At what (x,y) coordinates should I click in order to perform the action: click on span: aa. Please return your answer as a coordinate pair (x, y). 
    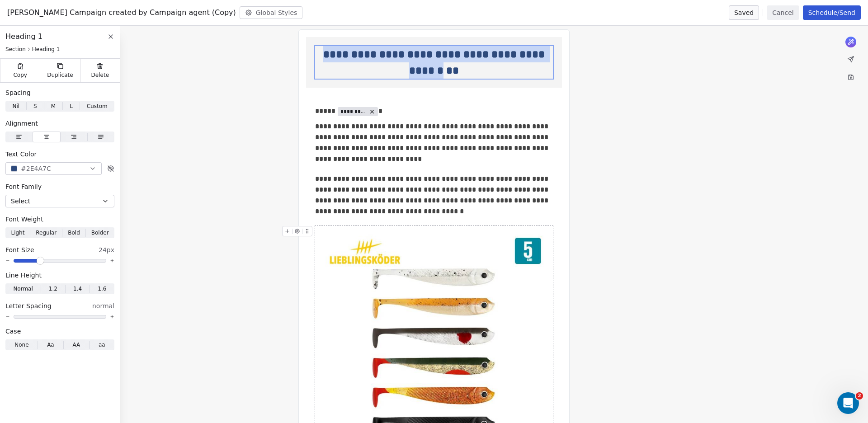
    Looking at the image, I should click on (101, 345).